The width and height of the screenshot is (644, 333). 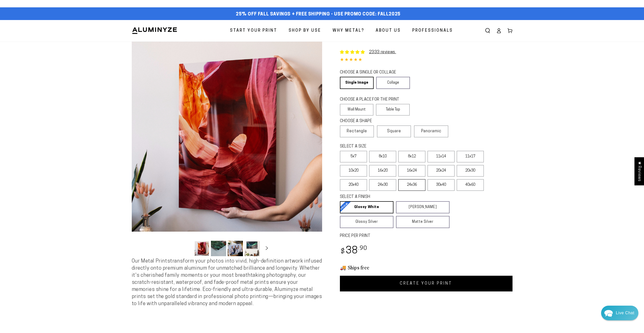 What do you see at coordinates (353, 157) in the screenshot?
I see `label: 5x7` at bounding box center [353, 157].